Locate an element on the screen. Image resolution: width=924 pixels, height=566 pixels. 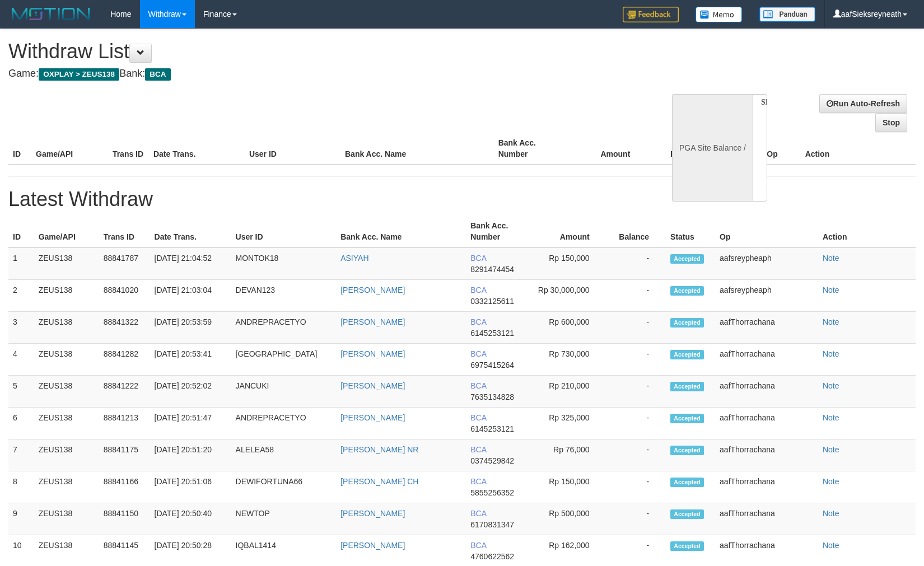
td: 8 is located at coordinates (22, 487).